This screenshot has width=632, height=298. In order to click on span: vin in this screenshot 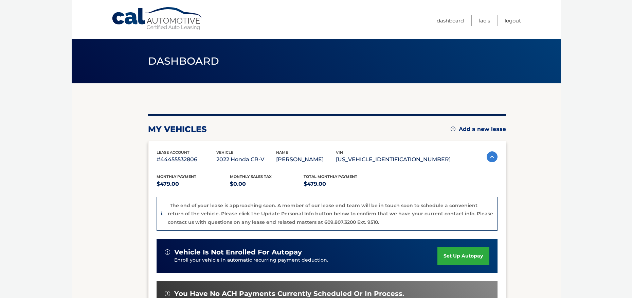, I will do `click(339, 152)`.